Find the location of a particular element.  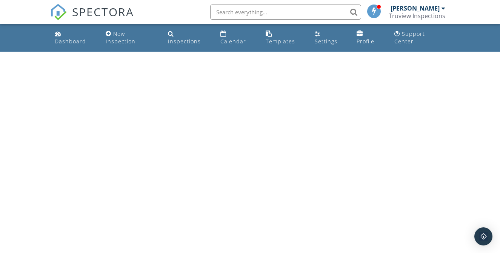

div: Open Intercom Messenger is located at coordinates (484, 237).